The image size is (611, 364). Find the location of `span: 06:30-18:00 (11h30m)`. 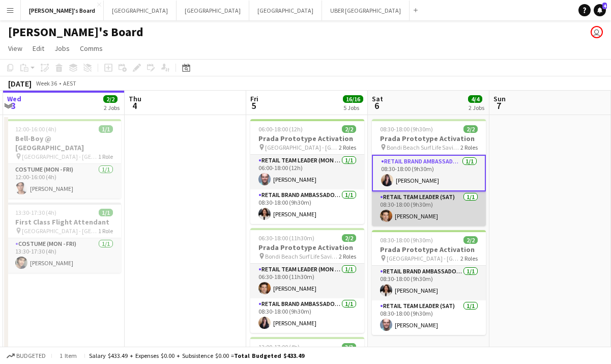

span: 06:30-18:00 (11h30m) is located at coordinates (287, 238).